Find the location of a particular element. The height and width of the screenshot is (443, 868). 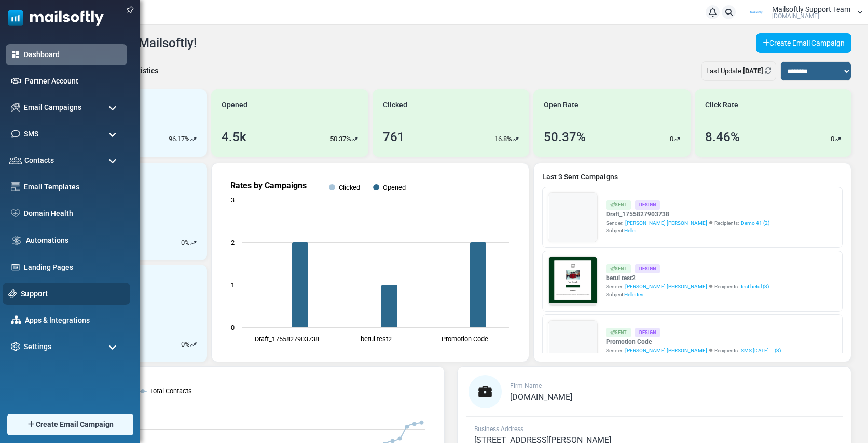

div: 50.37% is located at coordinates (564, 137).